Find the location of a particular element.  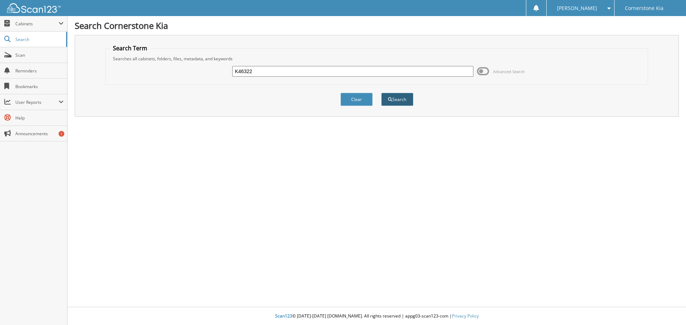

span: Advanced Search is located at coordinates (509, 71).